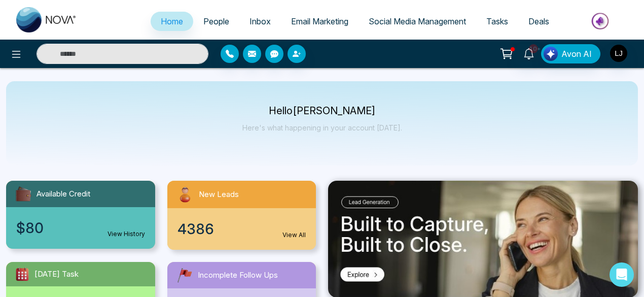 The image size is (644, 297). What do you see at coordinates (619, 53) in the screenshot?
I see `img: User Avatar` at bounding box center [619, 53].